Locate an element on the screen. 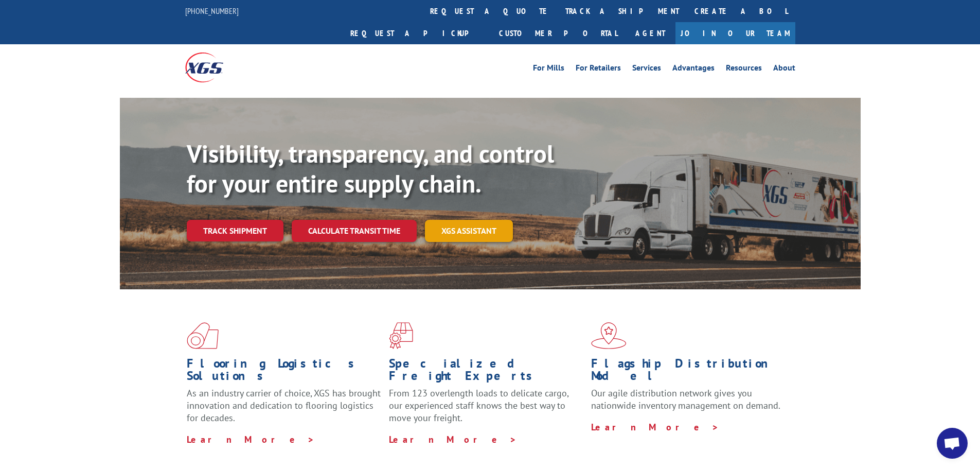  img: xgs-icon-flagship-distribution-model-red is located at coordinates (609, 336).